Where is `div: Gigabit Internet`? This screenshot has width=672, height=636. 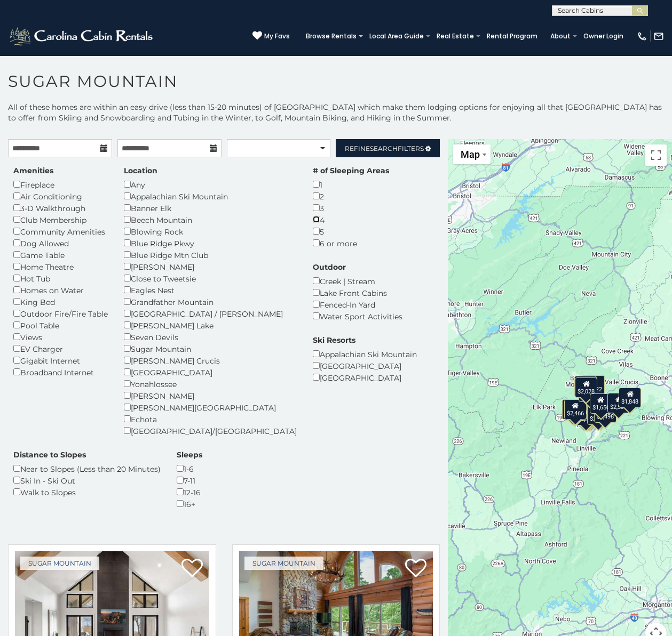 div: Gigabit Internet is located at coordinates (60, 360).